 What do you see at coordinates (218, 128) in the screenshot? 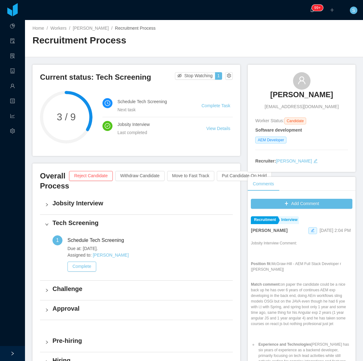
I see `a: View Details` at bounding box center [218, 128].